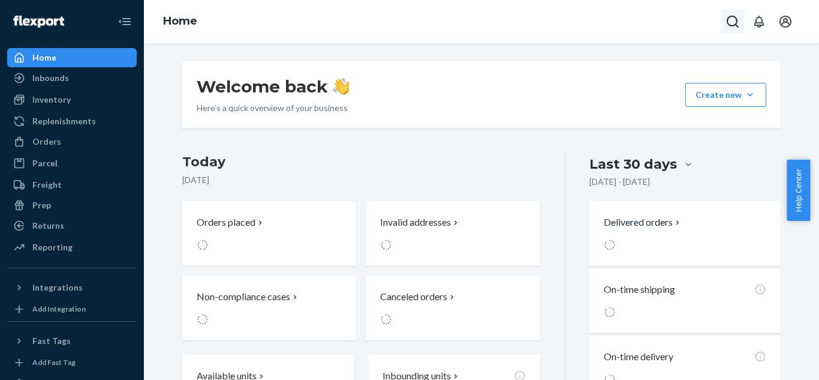 The width and height of the screenshot is (819, 380). What do you see at coordinates (72, 341) in the screenshot?
I see `button: Fast Tags` at bounding box center [72, 341].